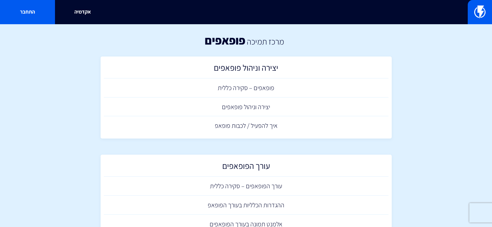  What do you see at coordinates (246, 88) in the screenshot?
I see `a: פופאפים – סקירה כללית` at bounding box center [246, 88].